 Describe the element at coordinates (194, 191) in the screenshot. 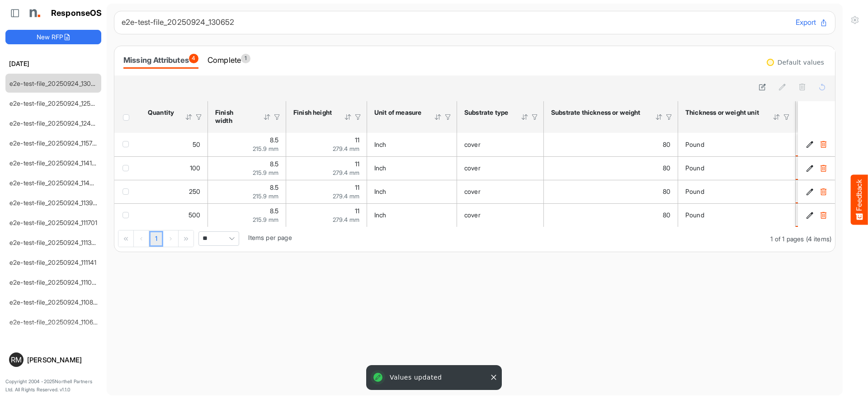

I see `span: 250` at that location.